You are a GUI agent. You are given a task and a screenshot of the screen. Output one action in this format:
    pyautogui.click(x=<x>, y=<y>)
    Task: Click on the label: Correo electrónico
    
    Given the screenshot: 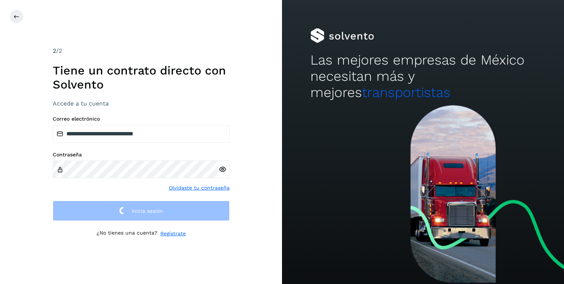 What is the action you would take?
    pyautogui.click(x=141, y=119)
    